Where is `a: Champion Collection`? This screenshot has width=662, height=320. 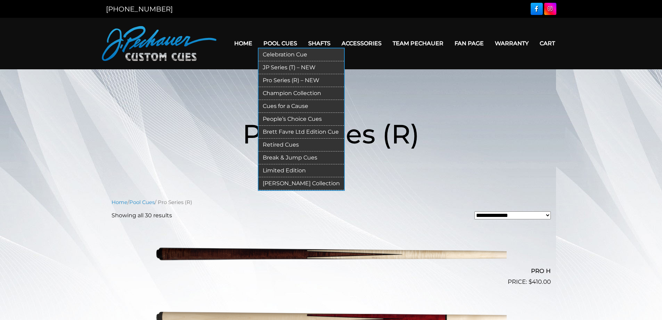 a: Champion Collection is located at coordinates (301, 93).